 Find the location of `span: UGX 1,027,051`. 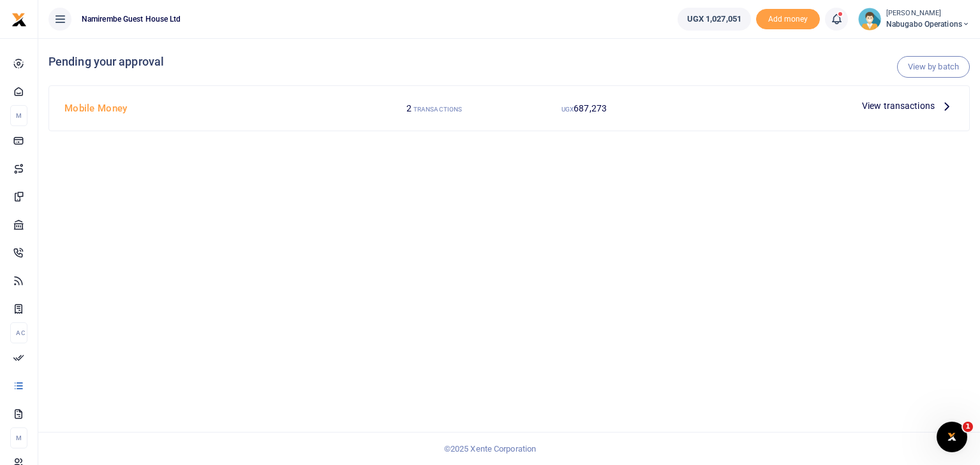

span: UGX 1,027,051 is located at coordinates (714, 19).